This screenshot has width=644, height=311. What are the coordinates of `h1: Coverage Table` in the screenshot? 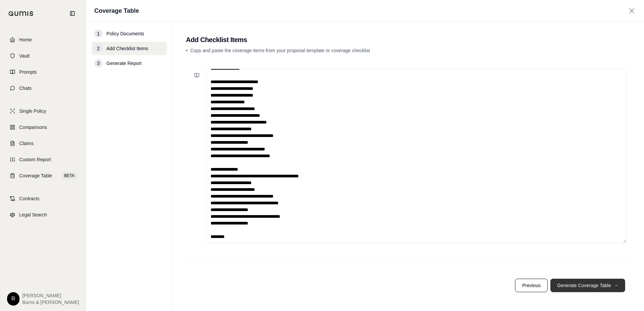 It's located at (116, 11).